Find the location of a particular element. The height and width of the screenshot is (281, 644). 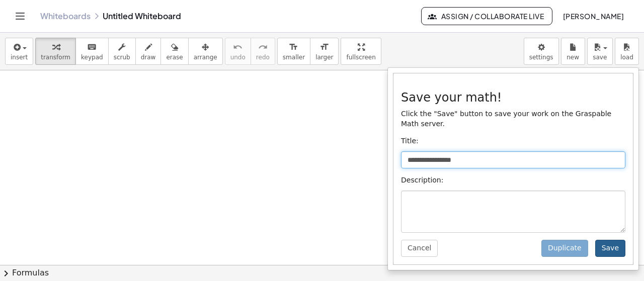

h3: Save your math! is located at coordinates (514, 98).